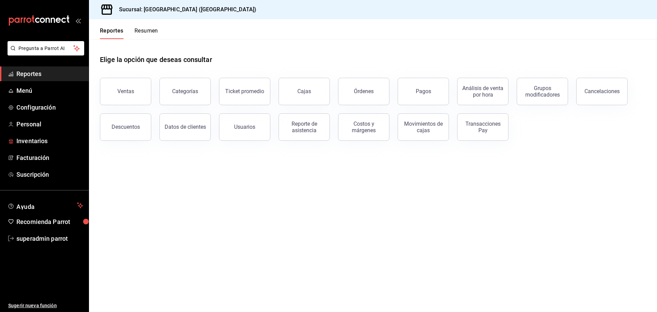  What do you see at coordinates (483, 127) in the screenshot?
I see `div: Transacciones Pay` at bounding box center [483, 127].